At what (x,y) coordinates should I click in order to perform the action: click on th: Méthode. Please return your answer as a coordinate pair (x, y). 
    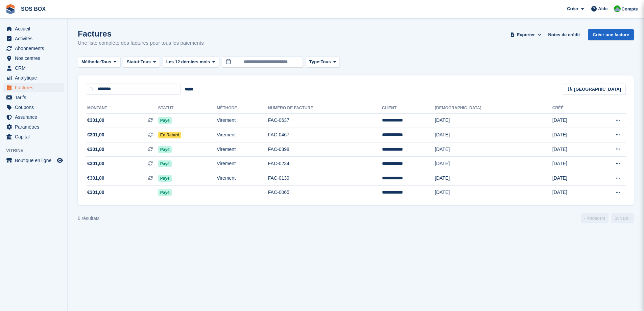
    Looking at the image, I should click on (243, 108).